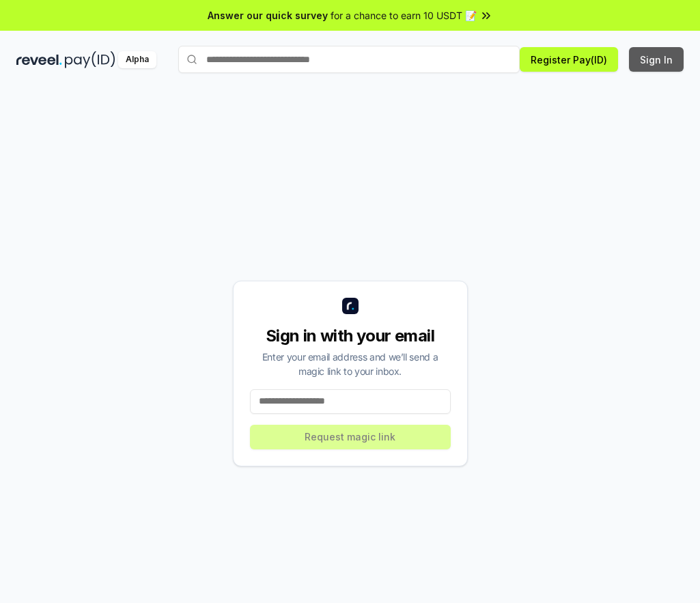 This screenshot has height=603, width=700. I want to click on div: Alpha, so click(138, 59).